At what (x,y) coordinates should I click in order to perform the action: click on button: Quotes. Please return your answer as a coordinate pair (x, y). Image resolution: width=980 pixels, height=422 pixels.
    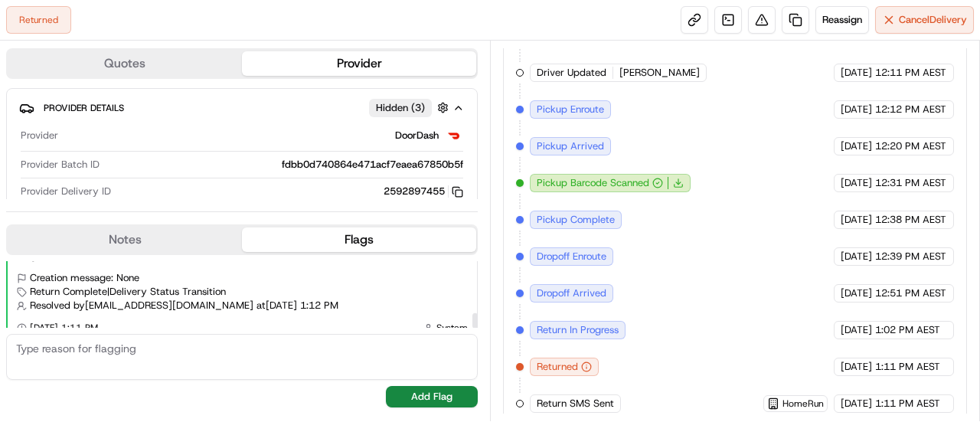
    Looking at the image, I should click on (125, 63).